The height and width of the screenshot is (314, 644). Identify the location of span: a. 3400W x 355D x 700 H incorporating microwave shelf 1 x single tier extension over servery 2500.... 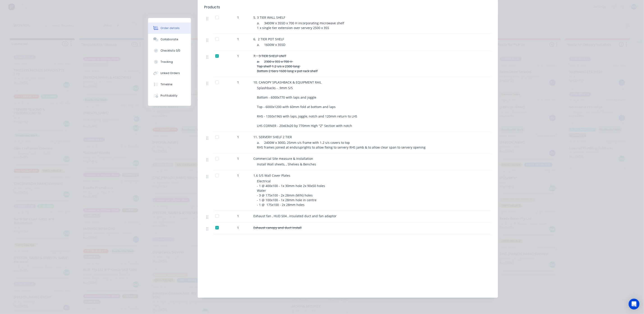
(301, 26).